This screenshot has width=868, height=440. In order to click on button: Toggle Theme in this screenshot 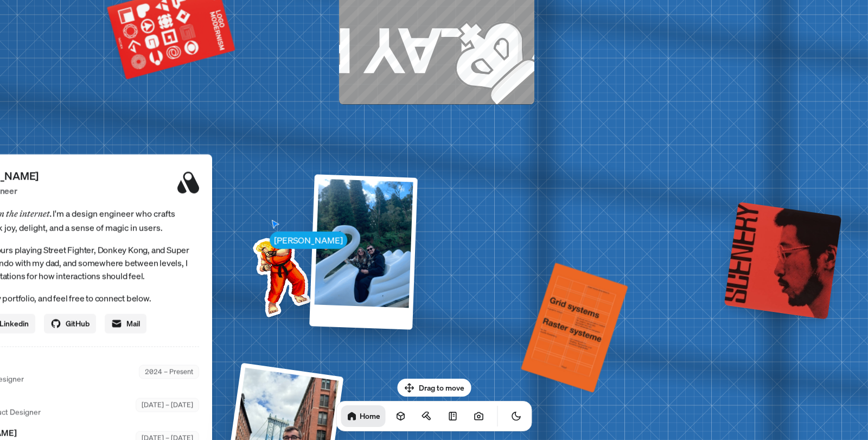, I will do `click(517, 416)`.